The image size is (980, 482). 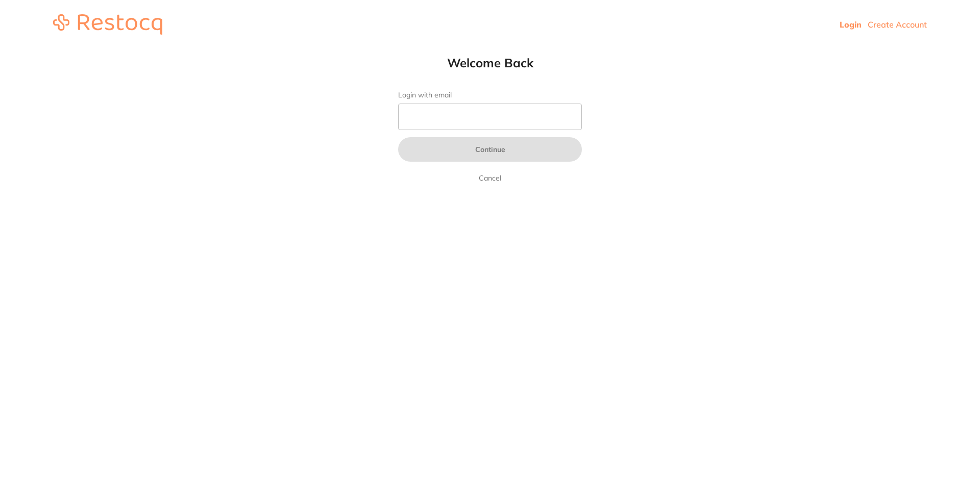 I want to click on a: Cancel, so click(x=490, y=178).